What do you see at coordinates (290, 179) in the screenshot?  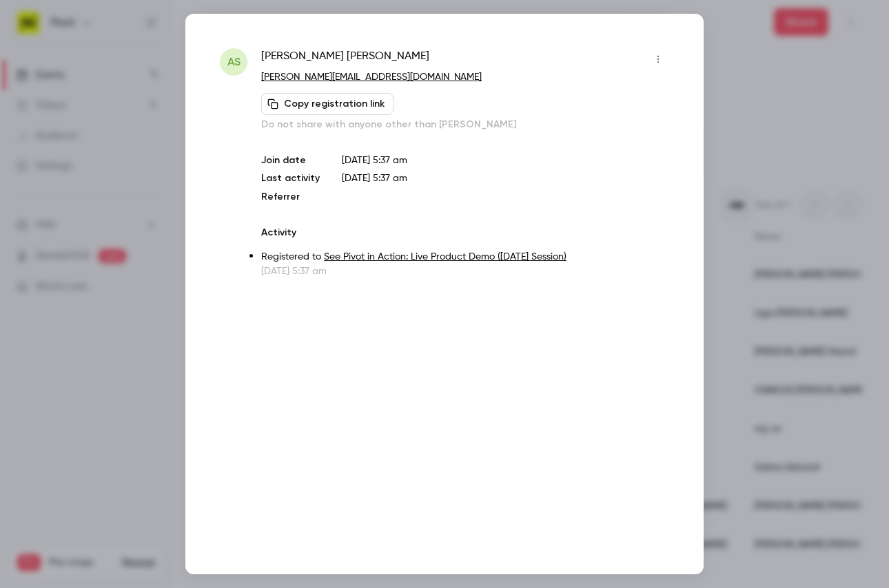 I see `p: Last activity` at bounding box center [290, 179].